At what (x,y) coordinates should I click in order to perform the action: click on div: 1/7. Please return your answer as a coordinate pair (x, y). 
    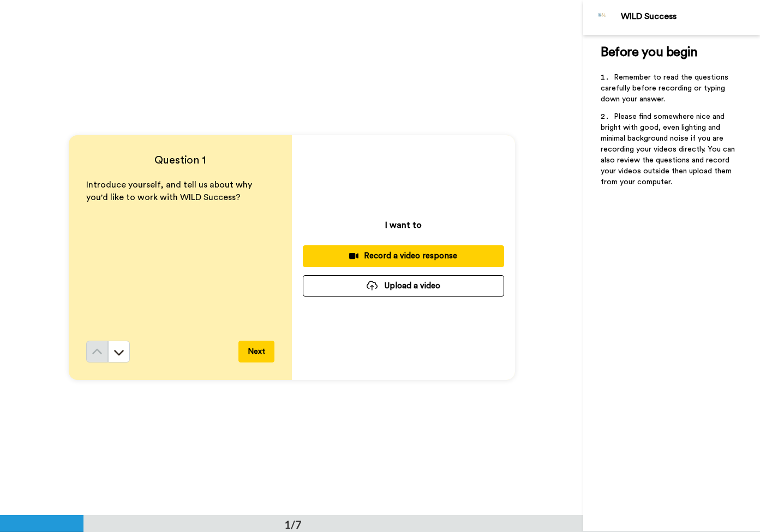
    Looking at the image, I should click on (293, 524).